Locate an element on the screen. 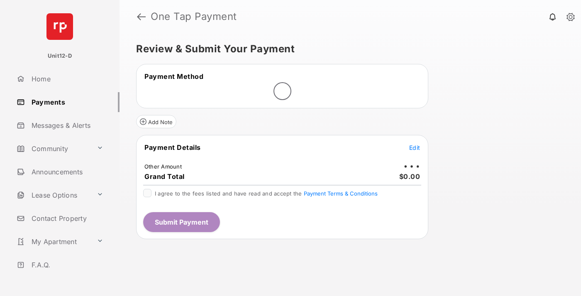 The height and width of the screenshot is (296, 581). a: Messages & Alerts is located at coordinates (66, 125).